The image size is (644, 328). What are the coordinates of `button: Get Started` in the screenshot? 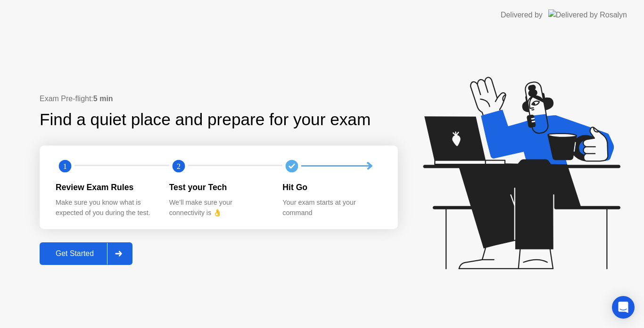 It's located at (86, 254).